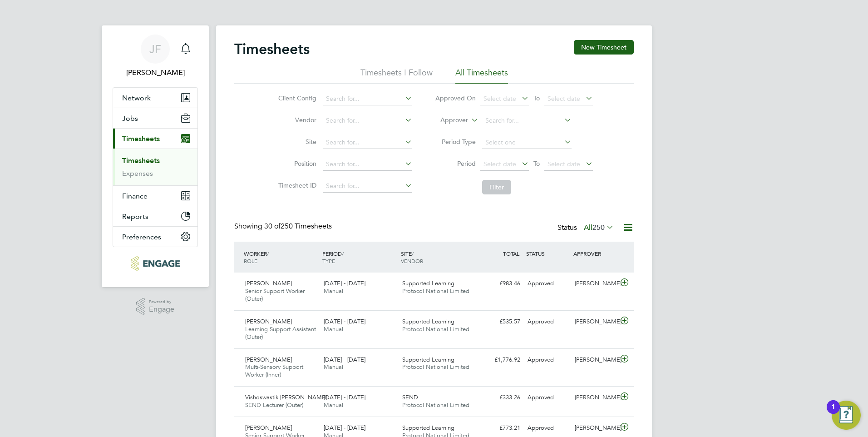 The width and height of the screenshot is (868, 437). What do you see at coordinates (284, 226) in the screenshot?
I see `div: Showing` at bounding box center [284, 226].